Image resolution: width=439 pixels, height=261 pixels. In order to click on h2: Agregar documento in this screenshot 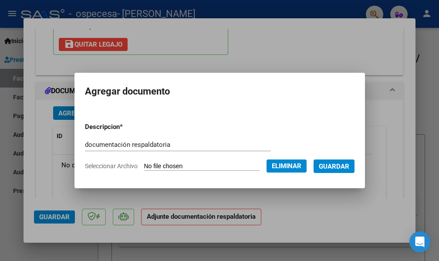, I will do `click(220, 92)`.